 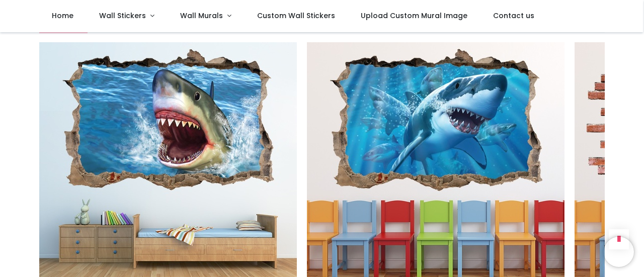 What do you see at coordinates (62, 16) in the screenshot?
I see `span: Home` at bounding box center [62, 16].